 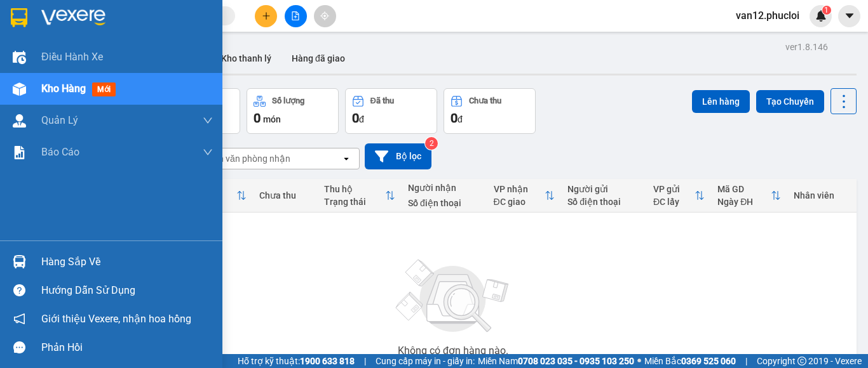 I want to click on img: icon-new-feature, so click(x=821, y=16).